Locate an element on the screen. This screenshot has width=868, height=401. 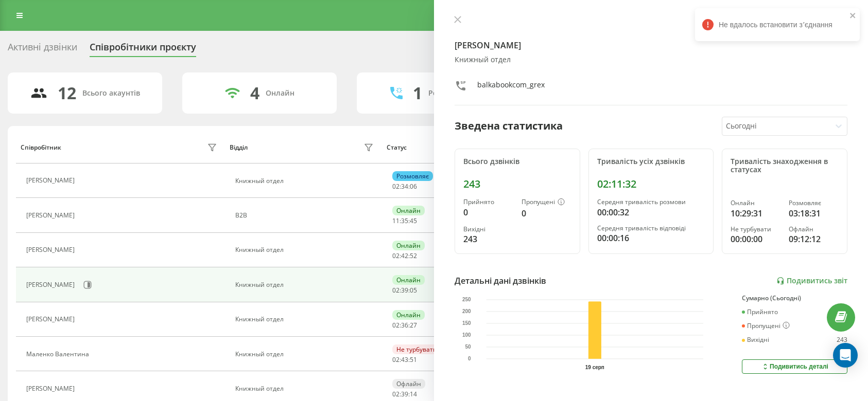
div: Статус is located at coordinates (396, 148).